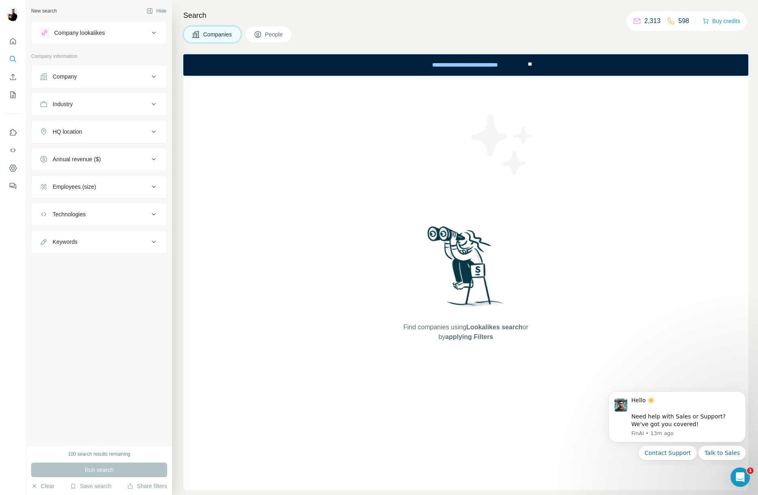 This screenshot has height=495, width=758. I want to click on div: Company, so click(65, 76).